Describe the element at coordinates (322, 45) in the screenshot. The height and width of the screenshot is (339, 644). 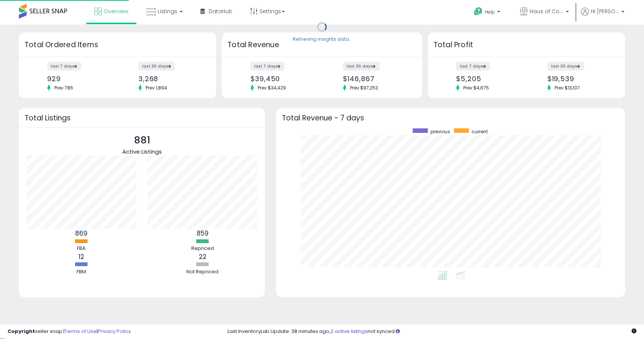
I see `h3: Total Revenue` at that location.